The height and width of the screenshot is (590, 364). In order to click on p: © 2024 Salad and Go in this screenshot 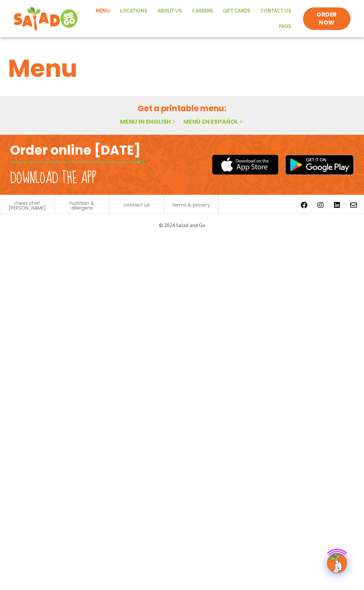, I will do `click(182, 225)`.